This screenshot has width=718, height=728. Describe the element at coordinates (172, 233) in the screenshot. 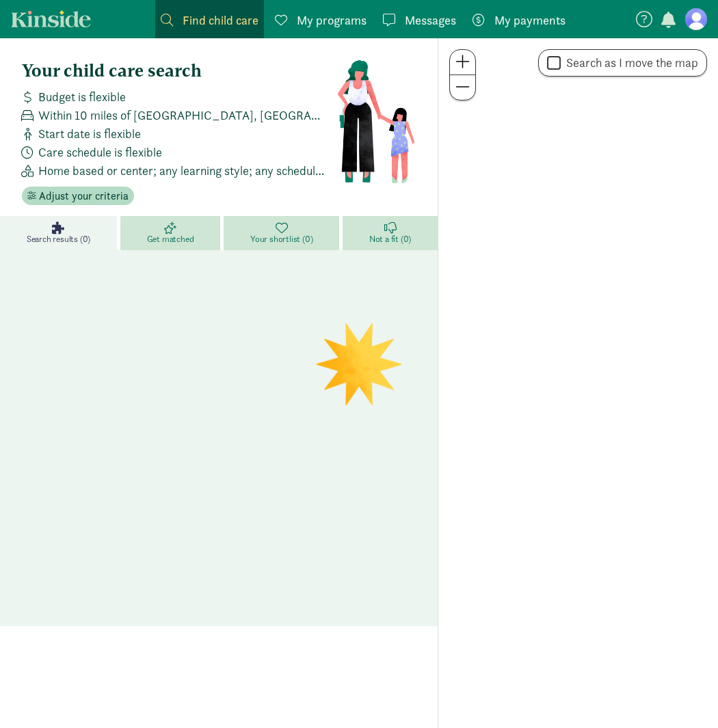

I see `a: Get matched` at that location.